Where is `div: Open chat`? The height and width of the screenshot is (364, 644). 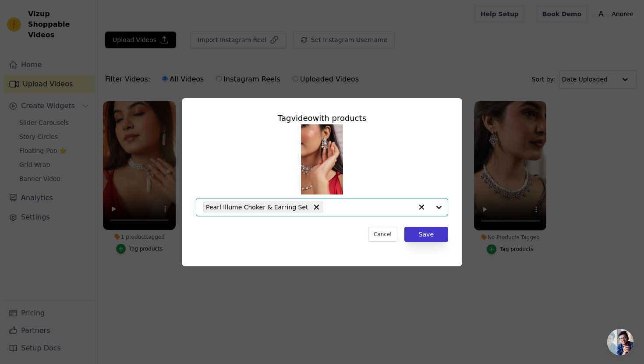
div: Open chat is located at coordinates (620, 342).